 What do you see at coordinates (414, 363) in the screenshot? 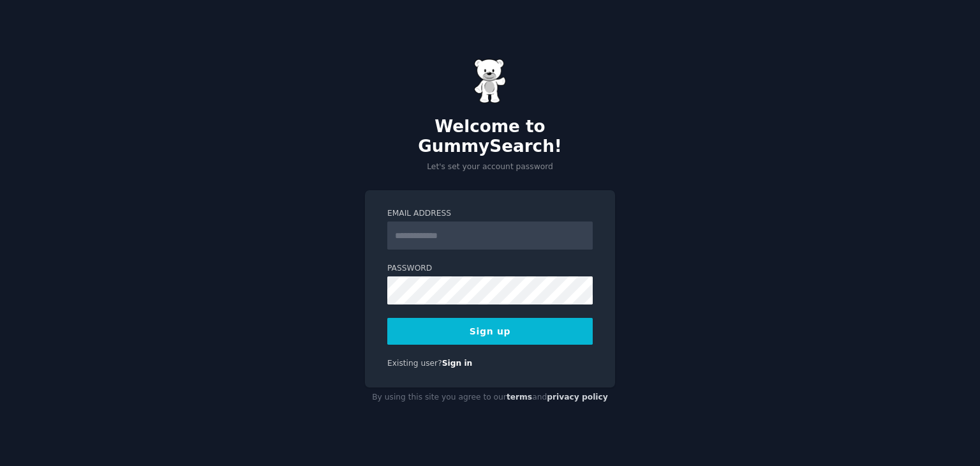
I see `span: Existing user?` at bounding box center [414, 363].